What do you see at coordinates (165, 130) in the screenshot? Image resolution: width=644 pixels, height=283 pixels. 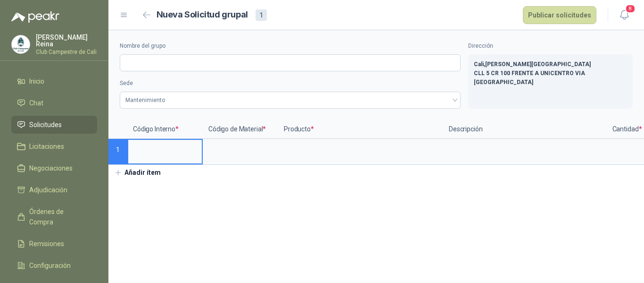 I see `p: Código Interno` at bounding box center [165, 130].